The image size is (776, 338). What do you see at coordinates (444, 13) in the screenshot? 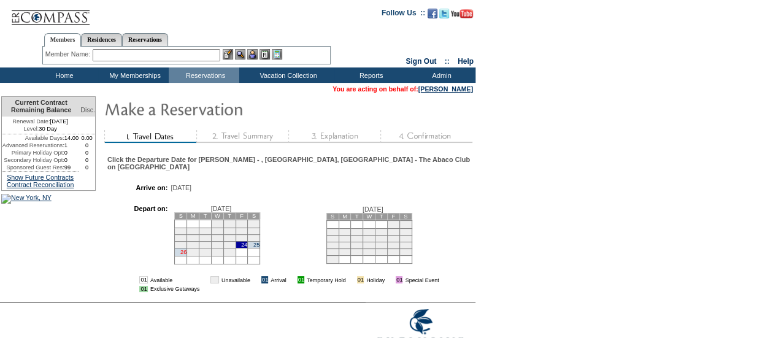
I see `img: Follow us on Twitter` at bounding box center [444, 13].